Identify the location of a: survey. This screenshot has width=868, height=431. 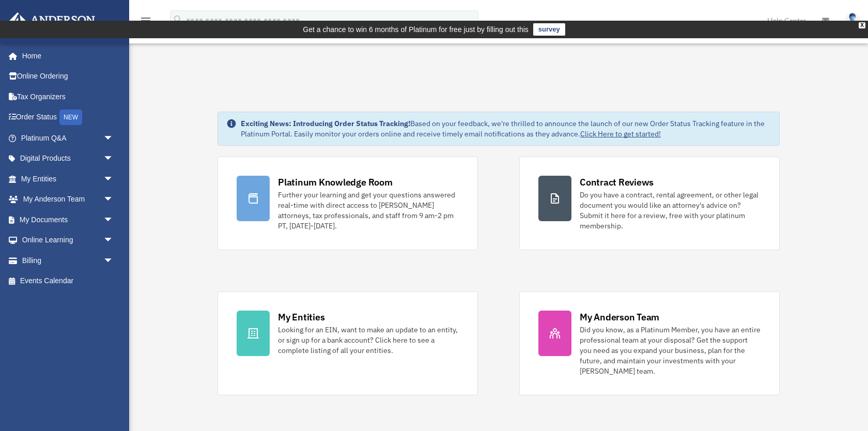
(549, 30).